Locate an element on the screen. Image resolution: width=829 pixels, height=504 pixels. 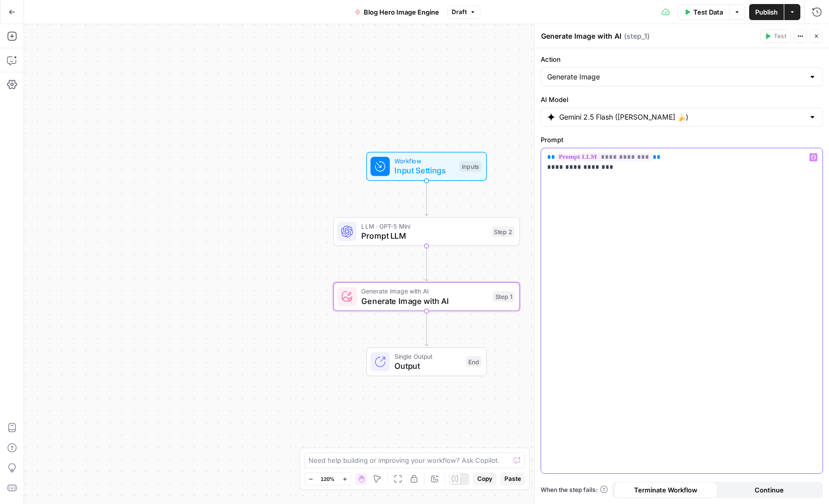
textarea: Generate Image with AI is located at coordinates (581, 37).